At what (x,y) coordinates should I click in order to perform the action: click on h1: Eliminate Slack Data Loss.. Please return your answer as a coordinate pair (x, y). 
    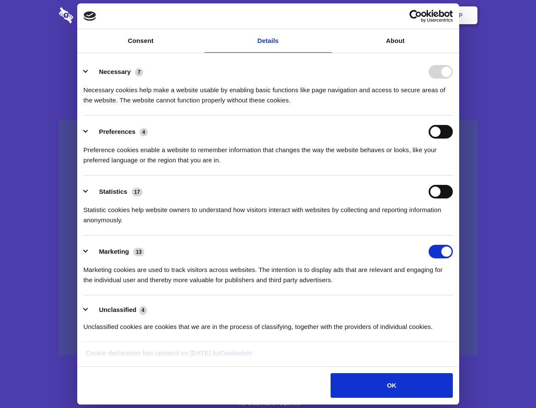
    Looking at the image, I should click on (268, 53).